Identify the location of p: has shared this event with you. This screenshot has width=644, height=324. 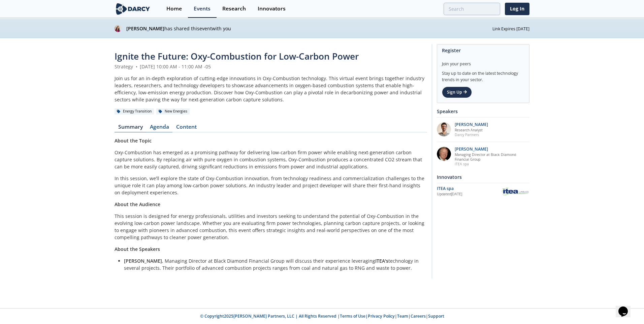
(309, 28).